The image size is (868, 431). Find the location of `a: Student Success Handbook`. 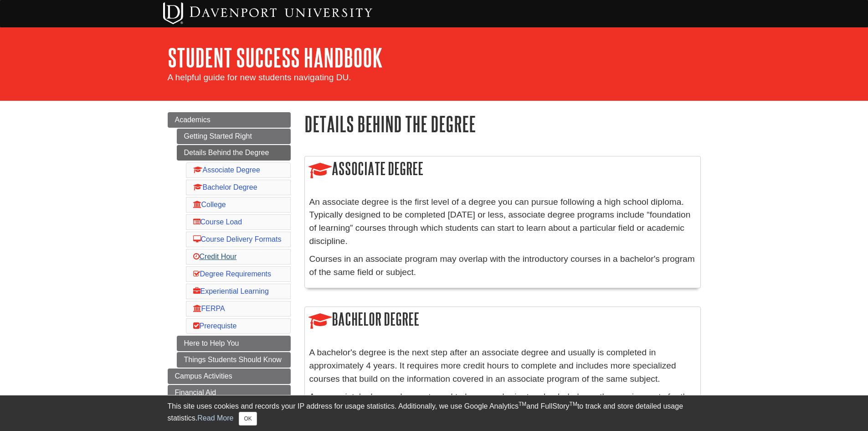

a: Student Success Handbook is located at coordinates (275, 57).